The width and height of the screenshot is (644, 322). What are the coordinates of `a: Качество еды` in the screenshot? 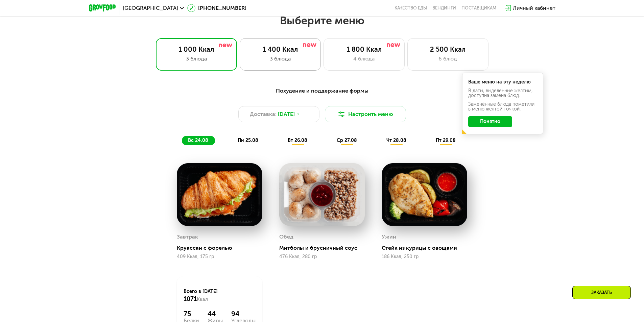 It's located at (411, 8).